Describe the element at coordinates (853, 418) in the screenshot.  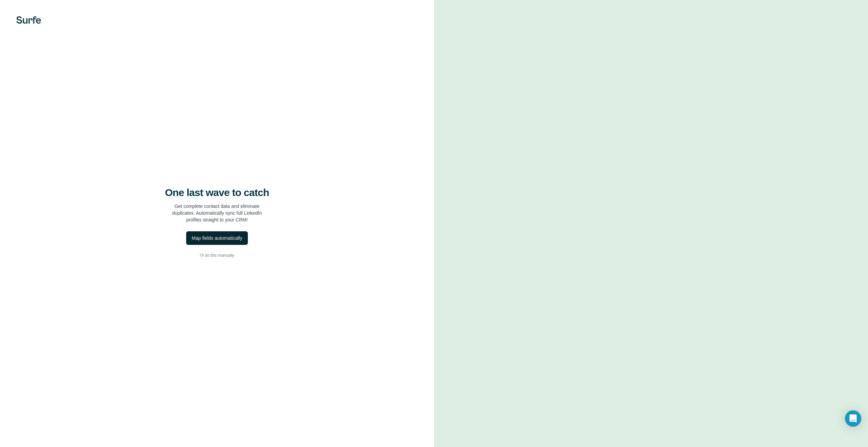
I see `div: Open Intercom Messenger` at that location.